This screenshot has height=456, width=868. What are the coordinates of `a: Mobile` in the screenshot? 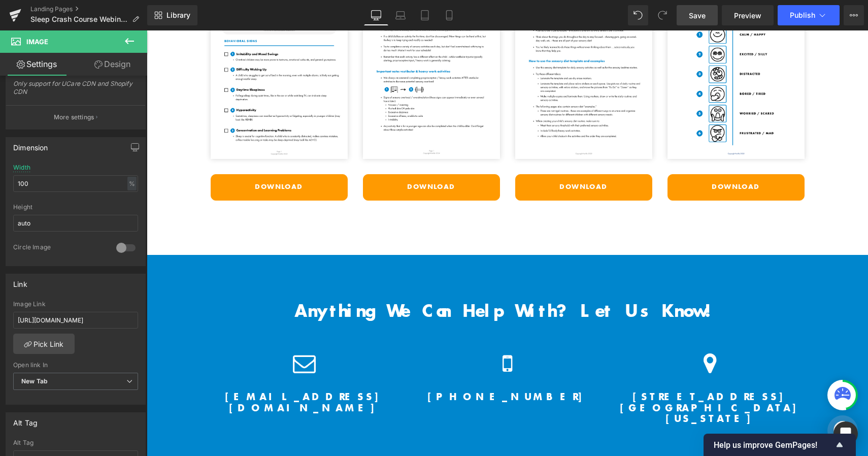 It's located at (449, 15).